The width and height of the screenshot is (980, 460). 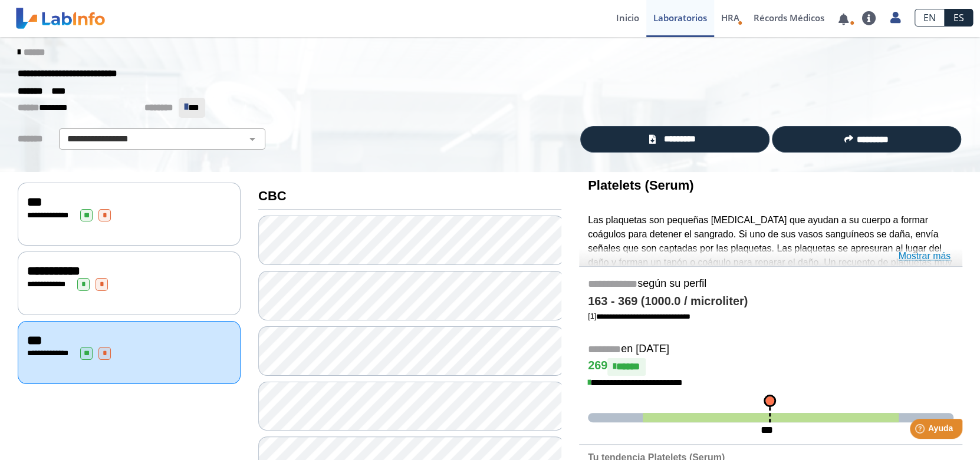 What do you see at coordinates (640, 185) in the screenshot?
I see `b: Platelets (Serum)` at bounding box center [640, 185].